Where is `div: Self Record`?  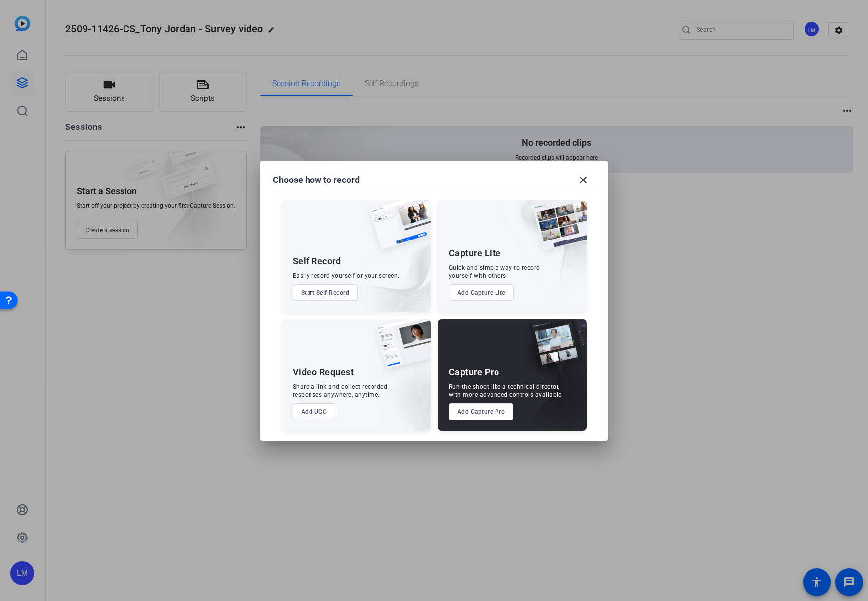 div: Self Record is located at coordinates (317, 262).